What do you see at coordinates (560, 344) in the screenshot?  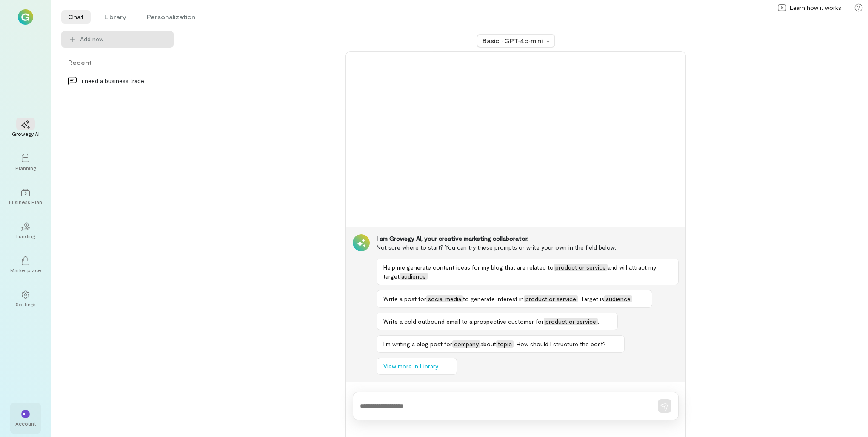 I see `span: . How should I structure the post?` at bounding box center [560, 344].